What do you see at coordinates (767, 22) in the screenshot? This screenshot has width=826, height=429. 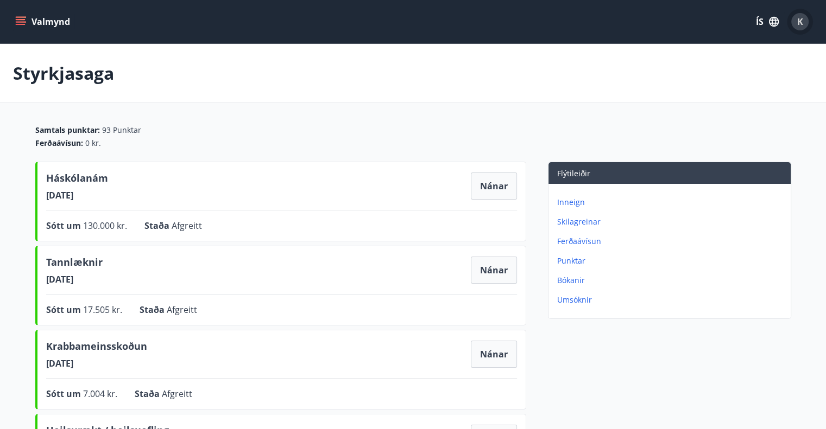 I see `button: ÍS` at bounding box center [767, 22].